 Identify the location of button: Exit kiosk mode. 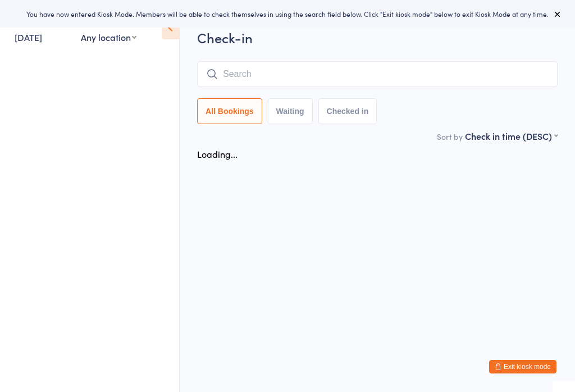
(523, 367).